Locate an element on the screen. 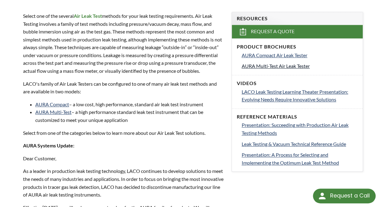 This screenshot has height=207, width=386. span: AURA Multi-Test Air Leak Tester is located at coordinates (276, 66).